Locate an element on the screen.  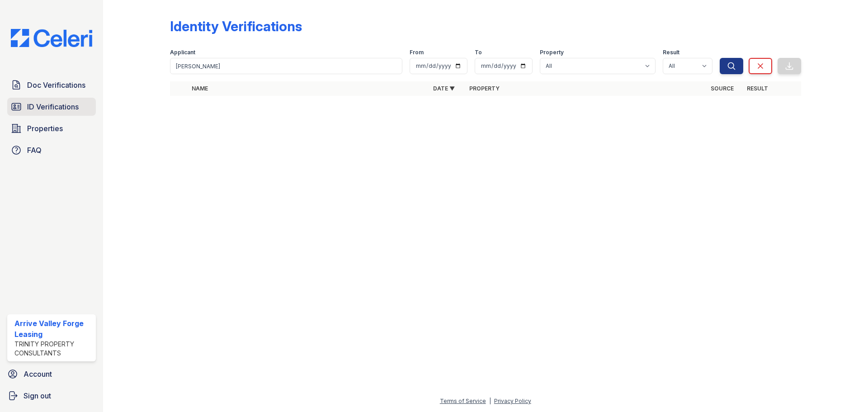
a: Result is located at coordinates (757, 88).